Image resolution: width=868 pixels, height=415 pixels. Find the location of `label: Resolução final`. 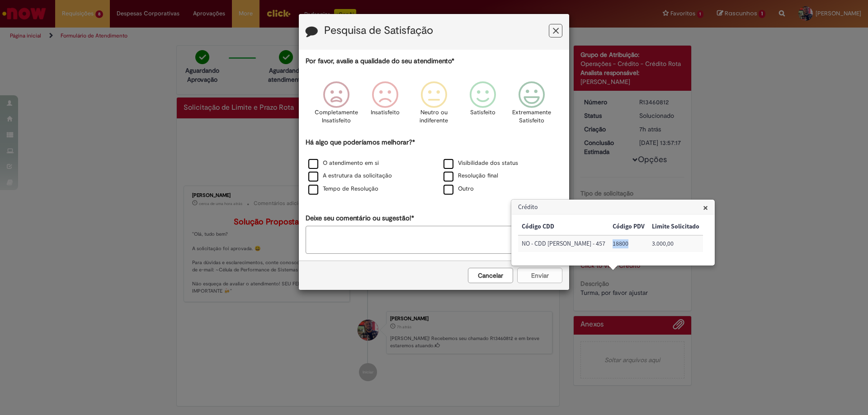

label: Resolução final is located at coordinates (471, 176).